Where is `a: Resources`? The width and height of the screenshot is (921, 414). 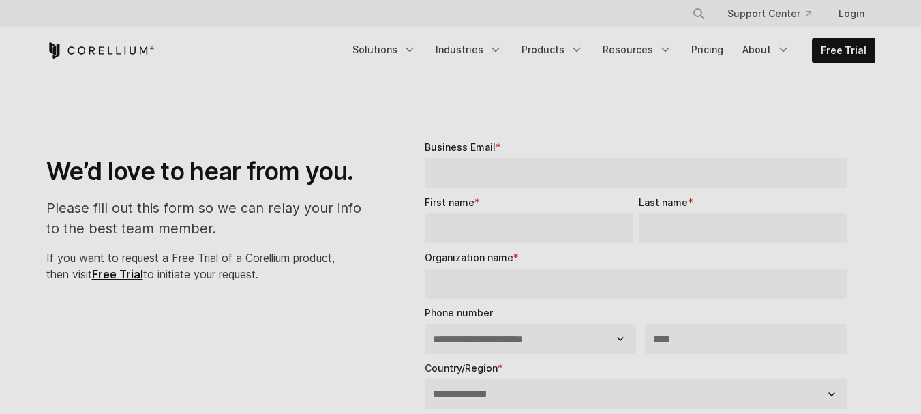
a: Resources is located at coordinates (637, 50).